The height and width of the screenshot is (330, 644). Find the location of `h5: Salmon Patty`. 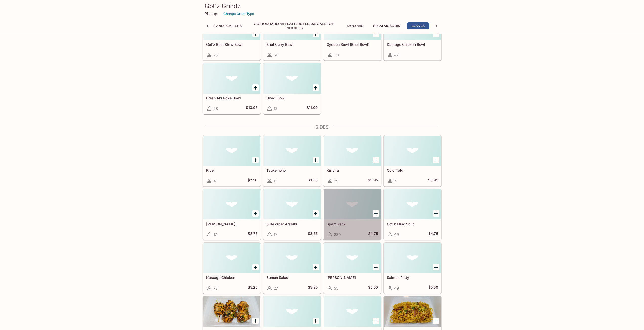

h5: Salmon Patty is located at coordinates (412, 277).